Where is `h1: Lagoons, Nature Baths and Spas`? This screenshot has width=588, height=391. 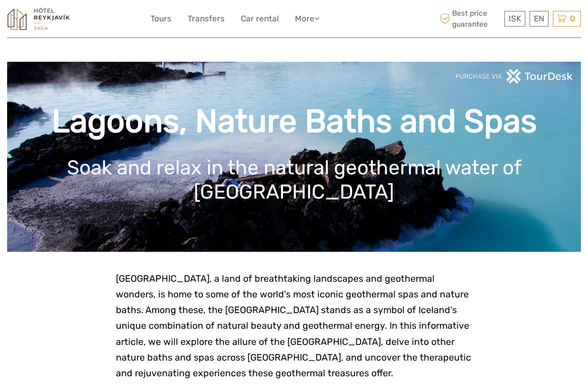
h1: Lagoons, Nature Baths and Spas is located at coordinates (294, 121).